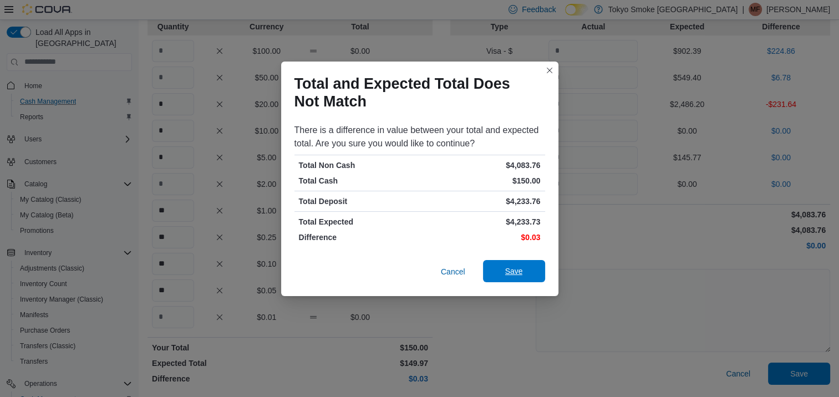  What do you see at coordinates (358, 165) in the screenshot?
I see `p: Total Non Cash` at bounding box center [358, 165].